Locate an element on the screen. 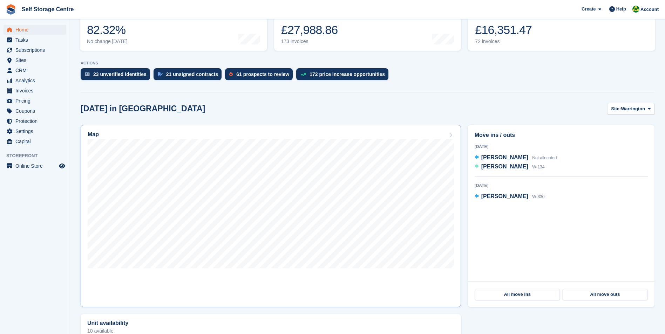  img: prospect-51fa495bee0391a8d652442698ab0144808aea92771e9ea1ae160a38d050c398.svg is located at coordinates (231, 74).